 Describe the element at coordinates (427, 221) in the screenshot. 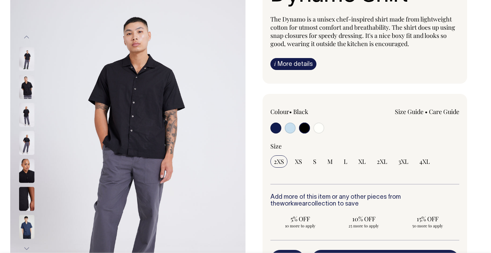

I see `input: 15% OFF 50 more to apply` at that location.